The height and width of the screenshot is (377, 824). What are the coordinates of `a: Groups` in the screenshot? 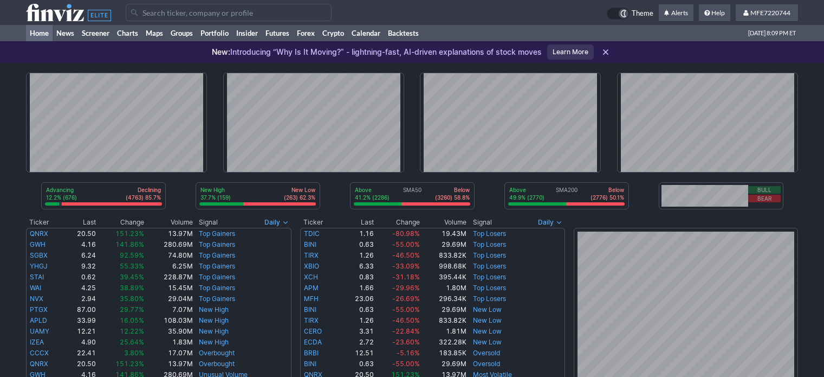 It's located at (182, 33).